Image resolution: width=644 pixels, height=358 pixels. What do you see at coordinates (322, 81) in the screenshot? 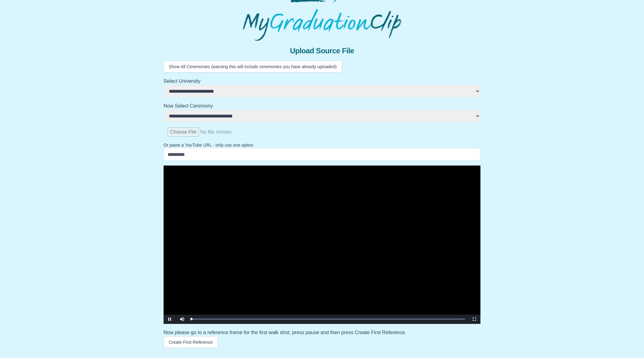
I see `h2: Select University` at bounding box center [322, 81].